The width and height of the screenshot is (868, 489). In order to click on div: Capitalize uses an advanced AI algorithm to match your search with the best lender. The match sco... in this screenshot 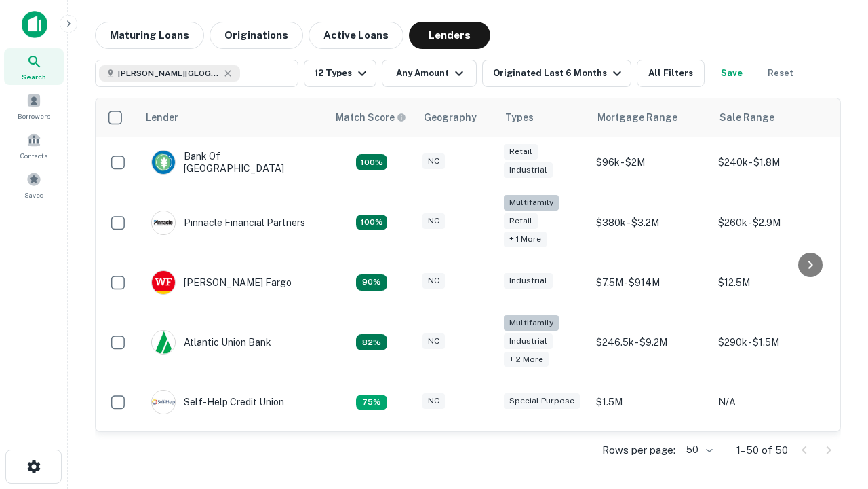, I will do `click(371, 117)`.